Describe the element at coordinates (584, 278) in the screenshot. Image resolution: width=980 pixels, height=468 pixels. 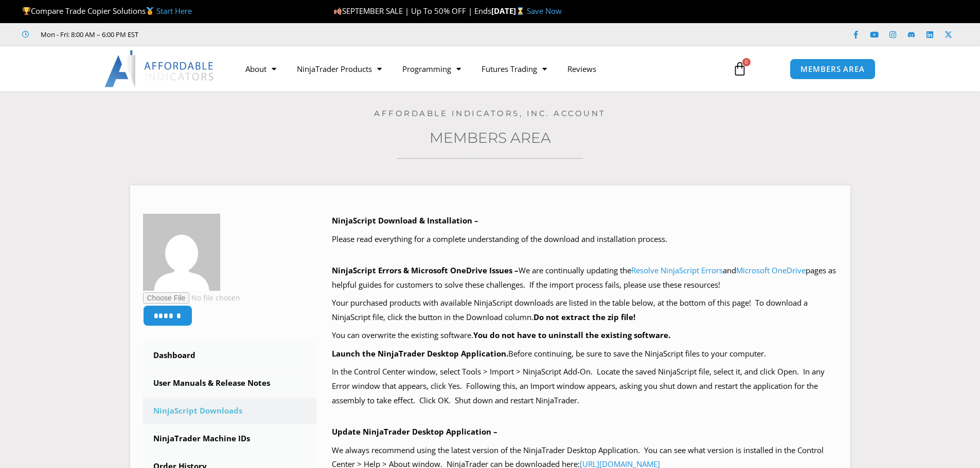
I see `p: We are continually updating the and pages as helpful guides for customers to solve these challeng...` at that location.